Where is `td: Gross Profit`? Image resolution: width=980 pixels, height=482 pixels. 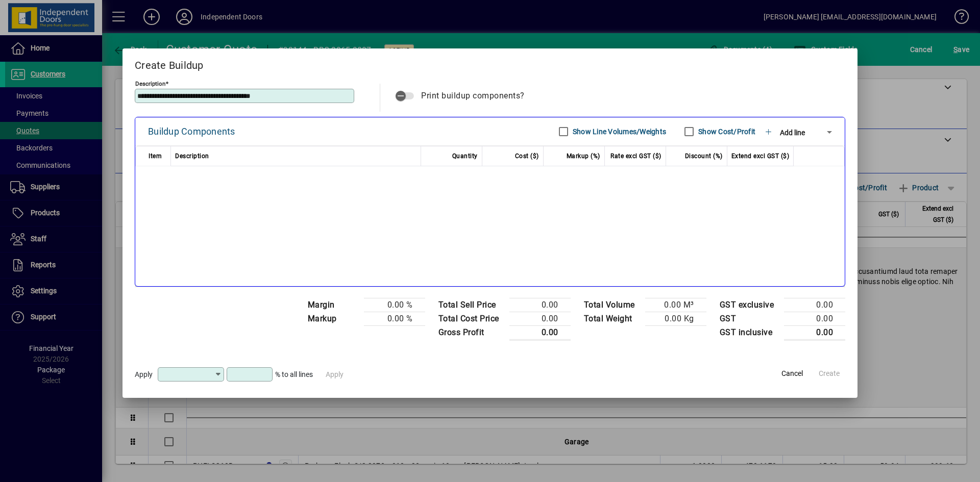 td: Gross Profit is located at coordinates (471, 333).